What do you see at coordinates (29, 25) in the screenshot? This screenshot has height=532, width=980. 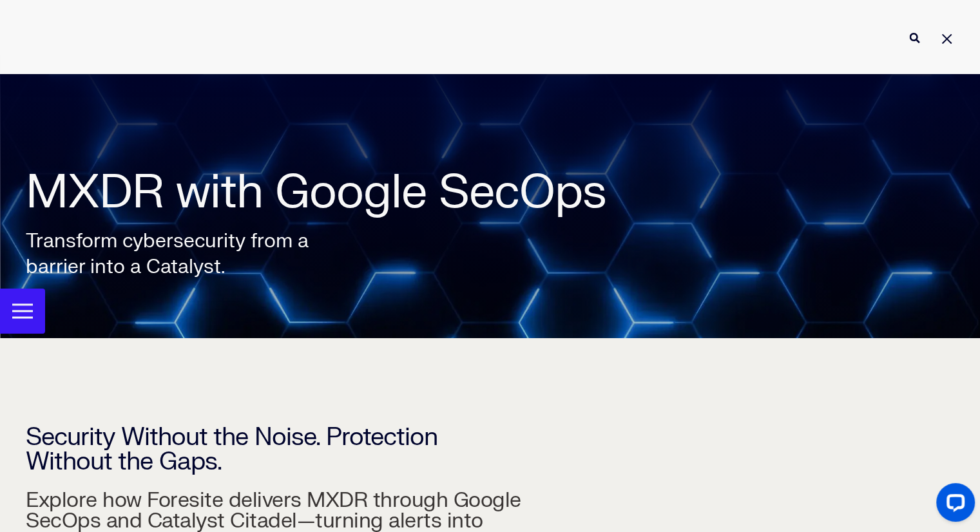 I see `button: Open LiveChat chat widget` at bounding box center [29, 25].